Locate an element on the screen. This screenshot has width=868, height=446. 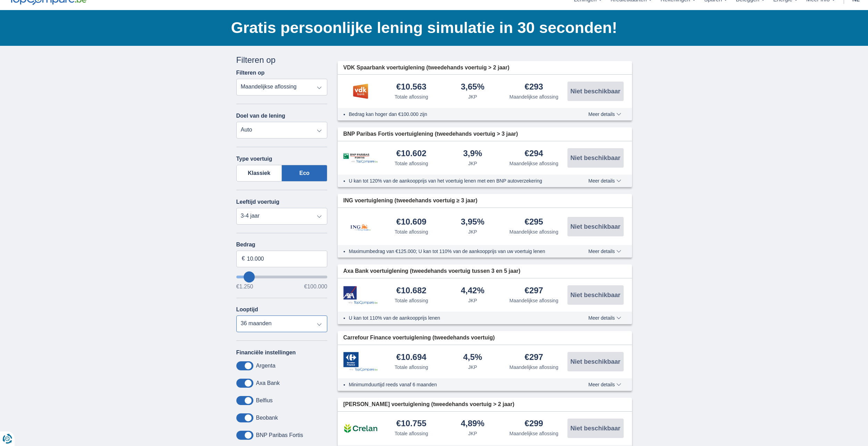
label: Leeftijd voertuig is located at coordinates (258, 202).